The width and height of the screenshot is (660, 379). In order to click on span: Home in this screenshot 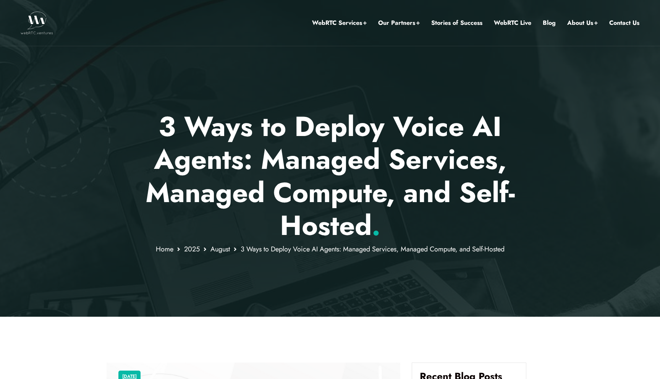, I will do `click(165, 249)`.